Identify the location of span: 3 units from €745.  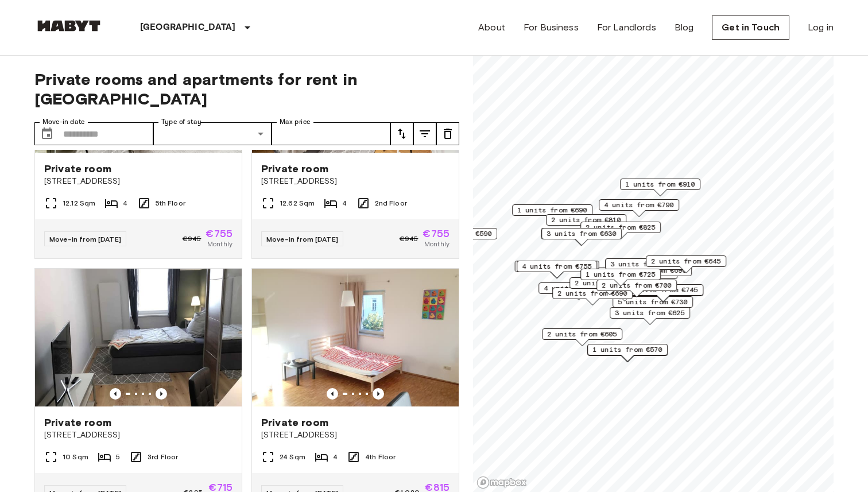
(663, 290).